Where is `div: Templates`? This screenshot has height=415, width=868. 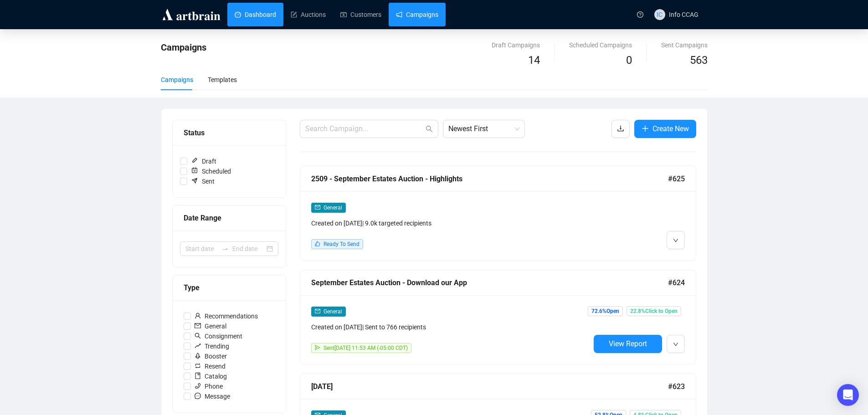
div: Templates is located at coordinates (222, 79).